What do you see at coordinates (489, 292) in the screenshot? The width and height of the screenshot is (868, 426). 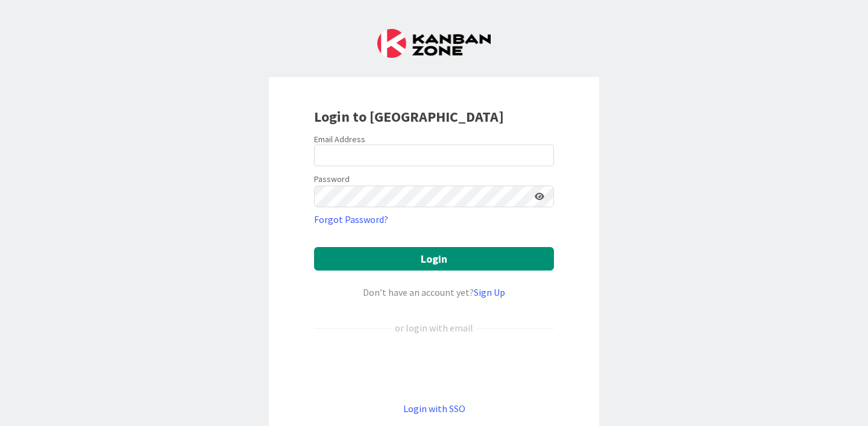 I see `a: Sign Up` at bounding box center [489, 292].